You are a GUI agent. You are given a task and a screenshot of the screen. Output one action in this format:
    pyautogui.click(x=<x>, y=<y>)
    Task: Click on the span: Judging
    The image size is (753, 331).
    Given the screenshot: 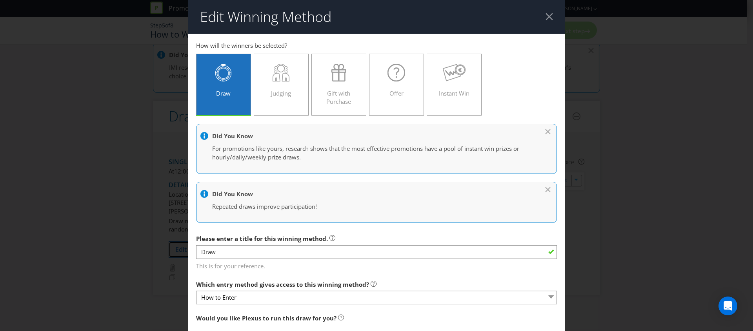 What is the action you would take?
    pyautogui.click(x=281, y=93)
    